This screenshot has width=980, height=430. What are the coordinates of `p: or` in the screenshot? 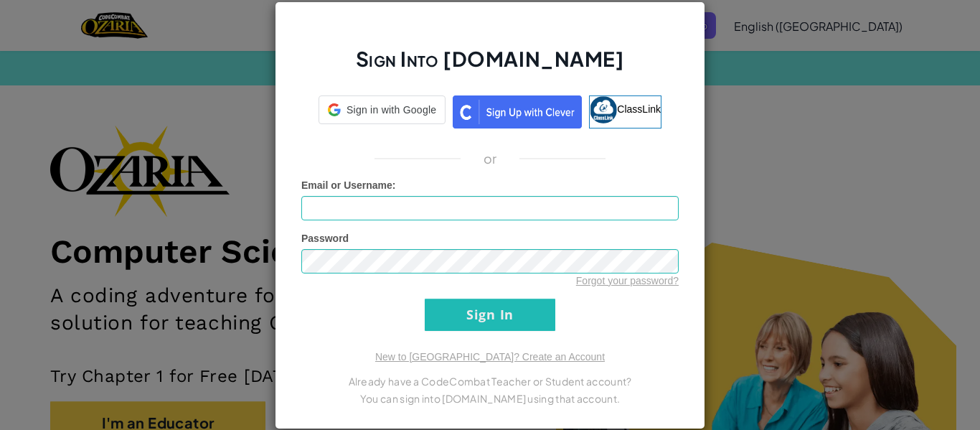 It's located at (490, 159).